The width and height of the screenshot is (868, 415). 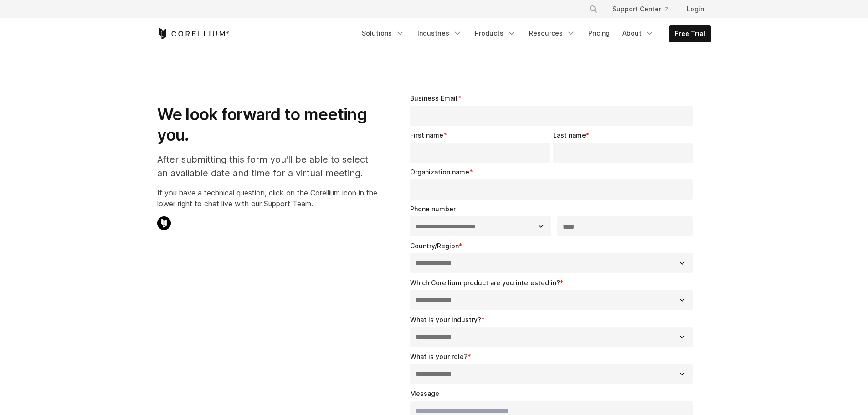 I want to click on a: Pricing, so click(x=599, y=33).